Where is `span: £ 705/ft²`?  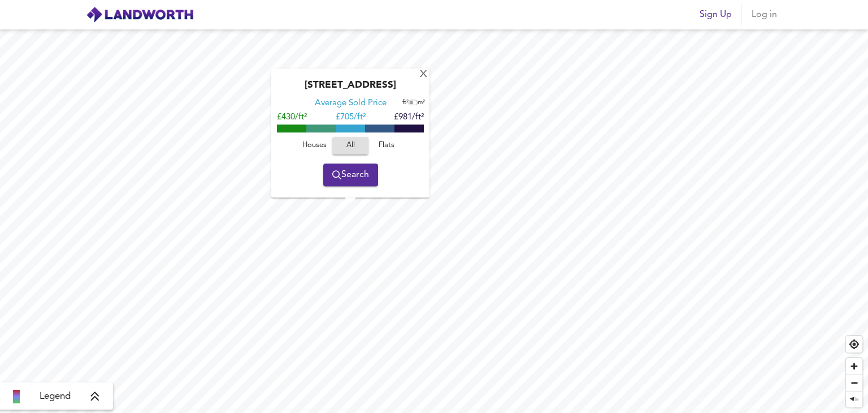 span: £ 705/ft² is located at coordinates (351, 117).